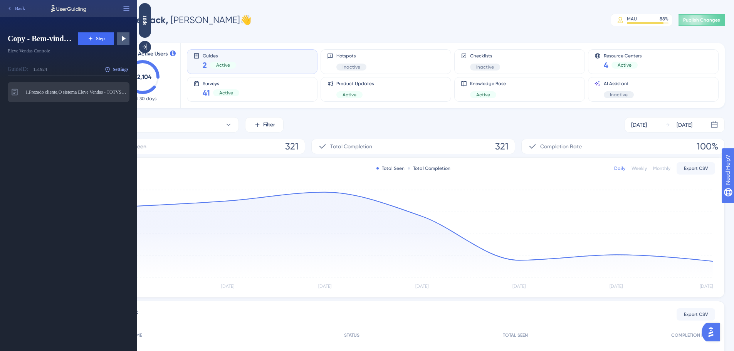 This screenshot has width=734, height=351. Describe the element at coordinates (100, 39) in the screenshot. I see `span: Step` at that location.